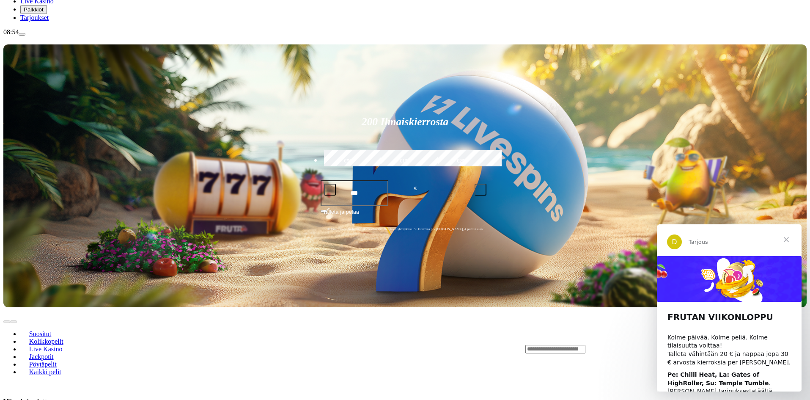 Image resolution: width=810 pixels, height=400 pixels. What do you see at coordinates (61, 154) in the screenshot?
I see `b: Pe: Chilli Heat, La: Gates of HighRoller, Su: Temple Tumble` at bounding box center [61, 154].